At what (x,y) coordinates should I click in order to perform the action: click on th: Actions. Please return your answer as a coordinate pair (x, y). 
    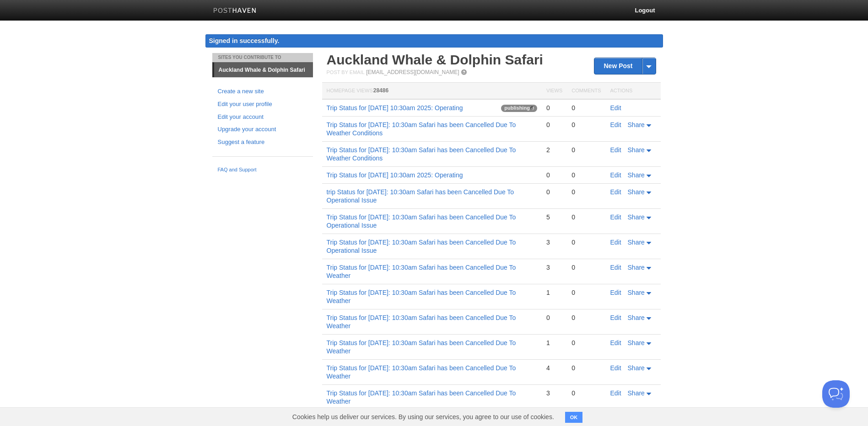
    Looking at the image, I should click on (634, 91).